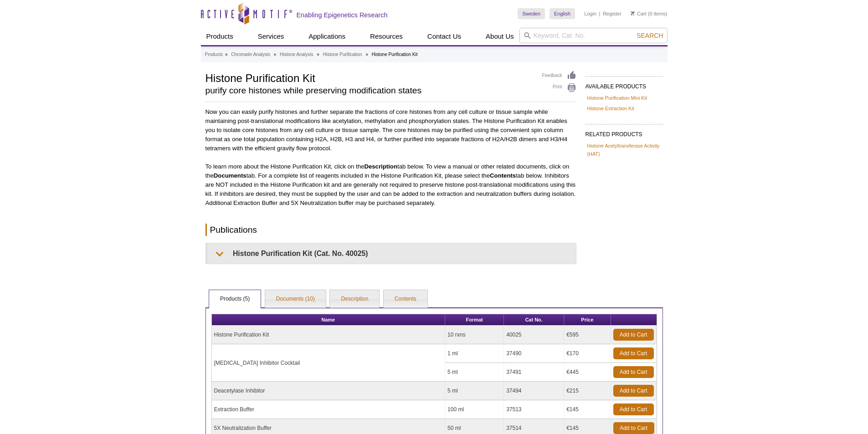 The height and width of the screenshot is (434, 868). What do you see at coordinates (386, 36) in the screenshot?
I see `a: Resources` at bounding box center [386, 36].